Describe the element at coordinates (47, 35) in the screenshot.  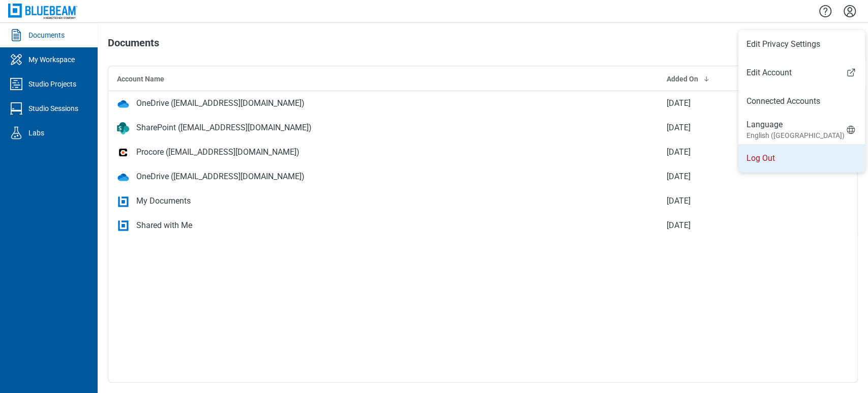
I see `div: Documents` at that location.